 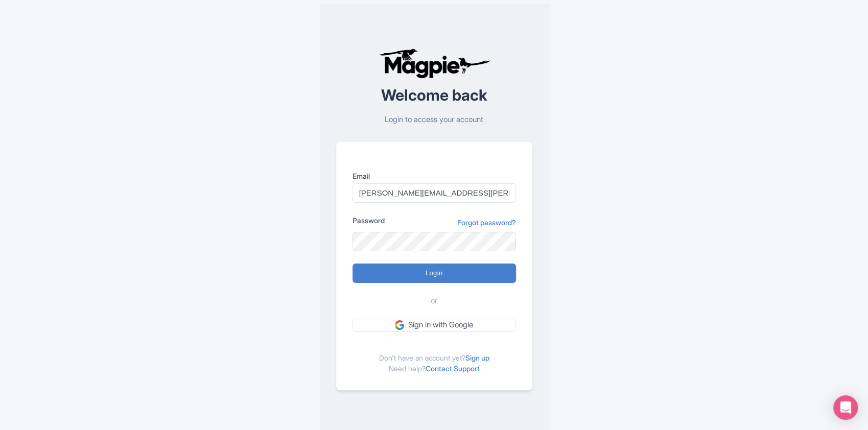 What do you see at coordinates (400, 325) in the screenshot?
I see `img: google.svg` at bounding box center [400, 325].